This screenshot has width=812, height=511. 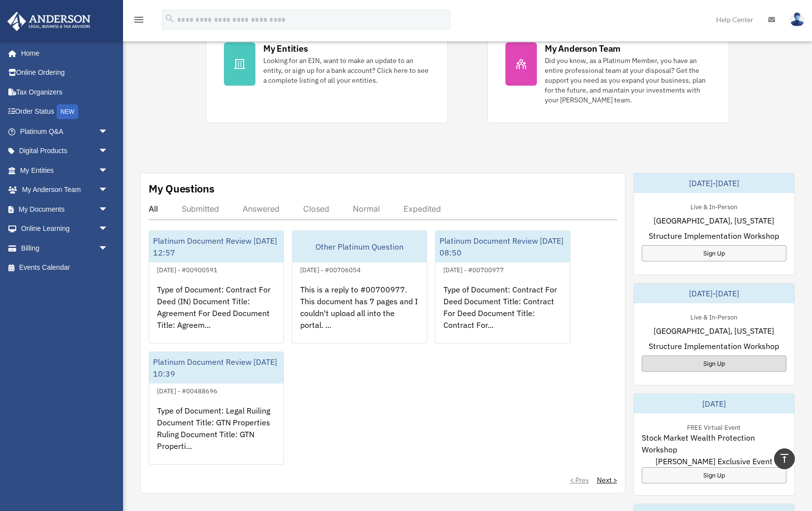 I want to click on a: Billingarrow_drop_down, so click(x=65, y=248).